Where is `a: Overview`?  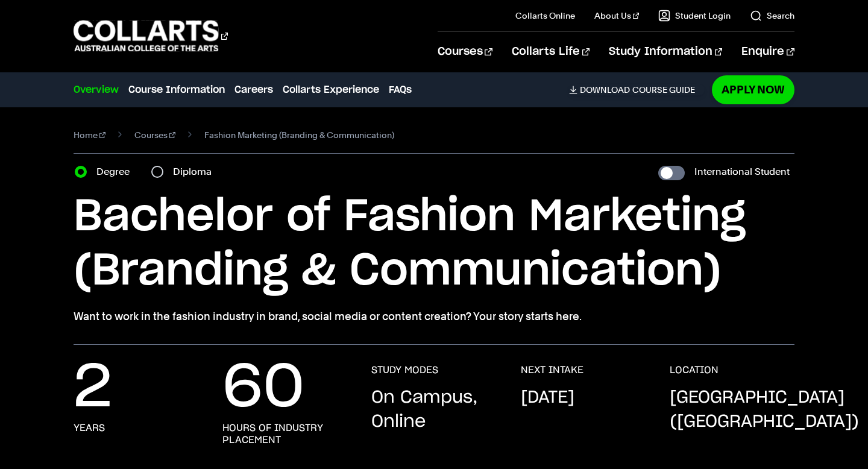 a: Overview is located at coordinates (96, 90).